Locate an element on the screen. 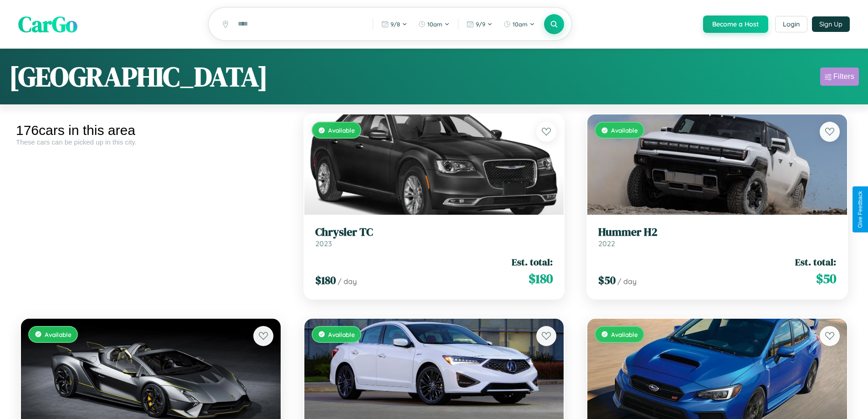 The height and width of the screenshot is (419, 868). button: Become a Host is located at coordinates (736, 24).